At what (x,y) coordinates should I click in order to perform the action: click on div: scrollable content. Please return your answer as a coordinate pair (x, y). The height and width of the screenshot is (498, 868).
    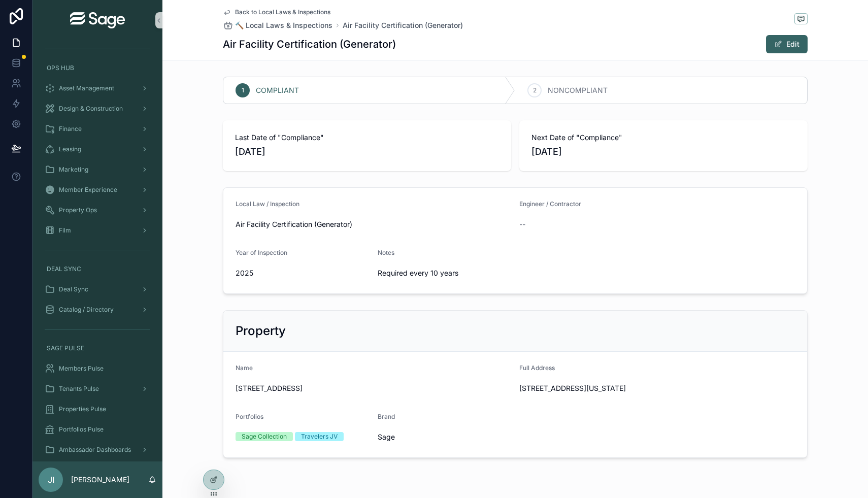
    Looking at the image, I should click on (98, 251).